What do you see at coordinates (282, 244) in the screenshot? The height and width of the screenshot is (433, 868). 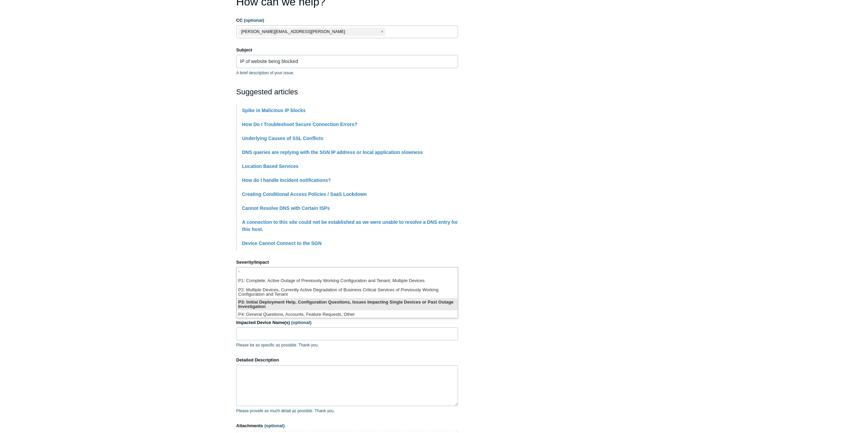 I see `a: Device Cannot Connect to the SGN` at bounding box center [282, 244].